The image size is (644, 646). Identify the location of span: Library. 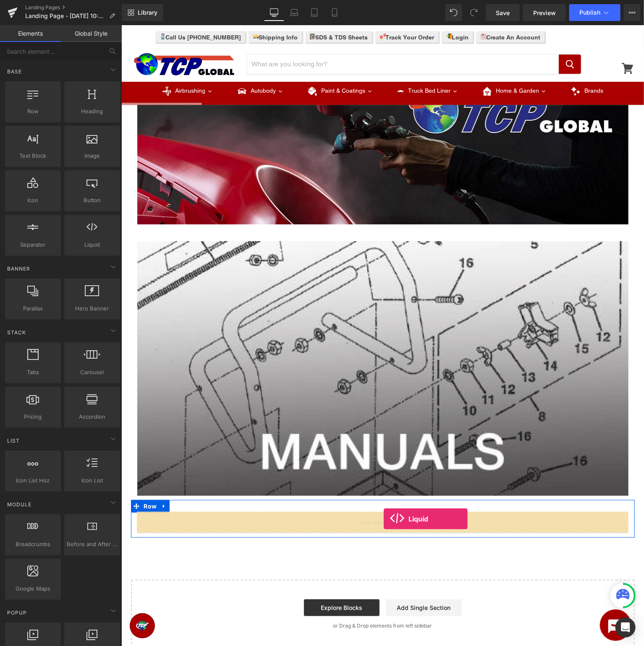
(147, 12).